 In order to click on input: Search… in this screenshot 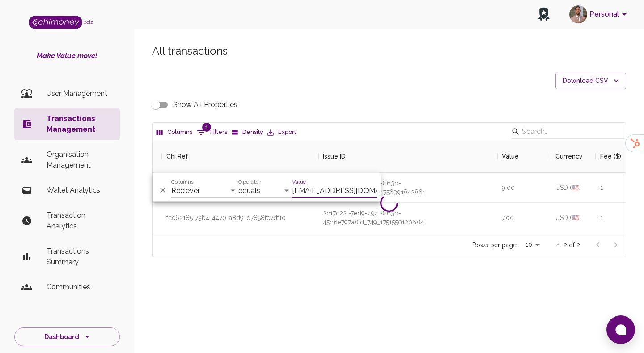, I will do `click(566, 132)`.